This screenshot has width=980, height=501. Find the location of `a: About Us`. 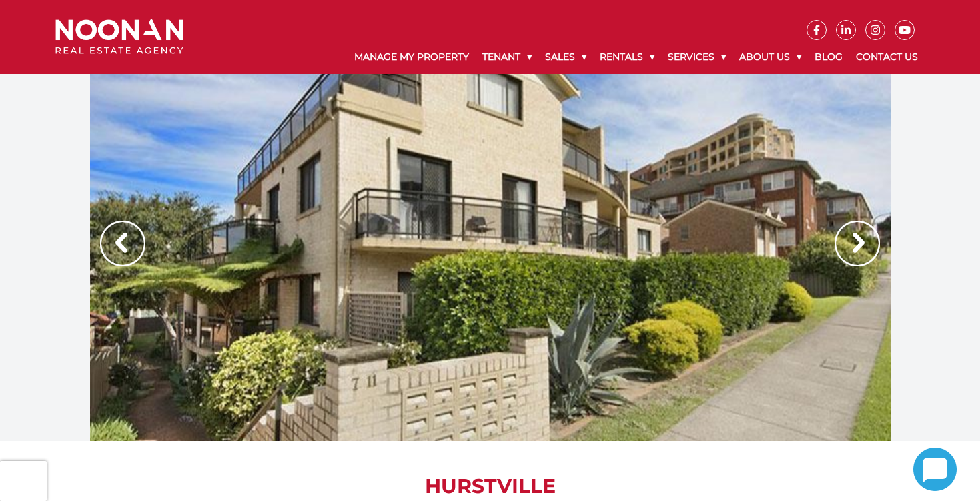

a: About Us is located at coordinates (769, 57).